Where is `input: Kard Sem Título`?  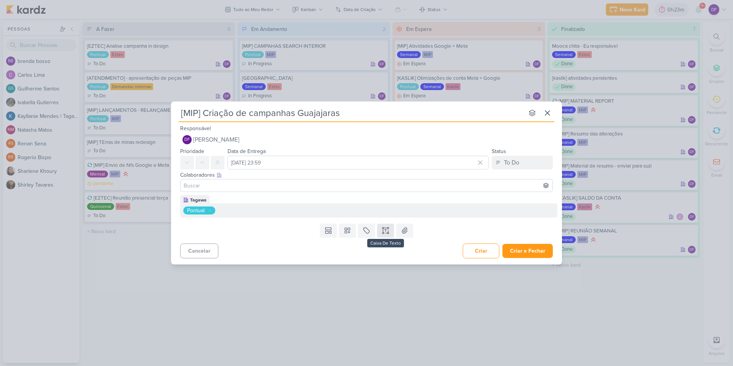
input: Kard Sem Título is located at coordinates (351, 113).